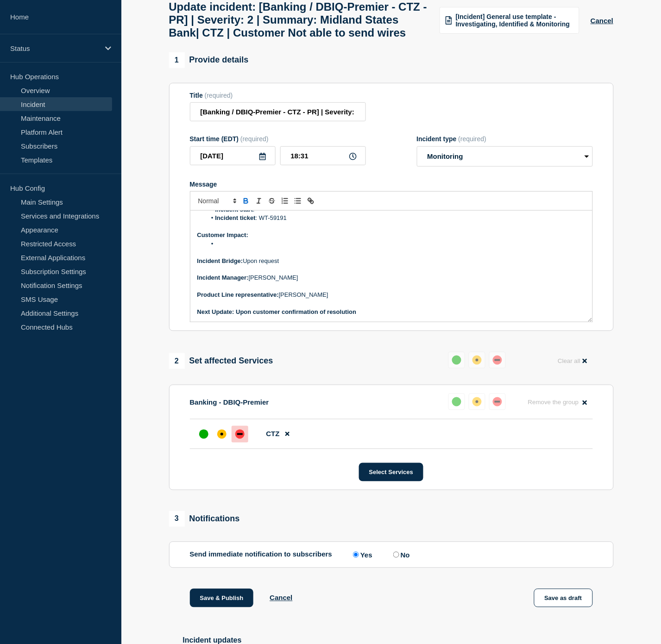 This screenshot has height=644, width=661. Describe the element at coordinates (177, 361) in the screenshot. I see `span: 2` at that location.